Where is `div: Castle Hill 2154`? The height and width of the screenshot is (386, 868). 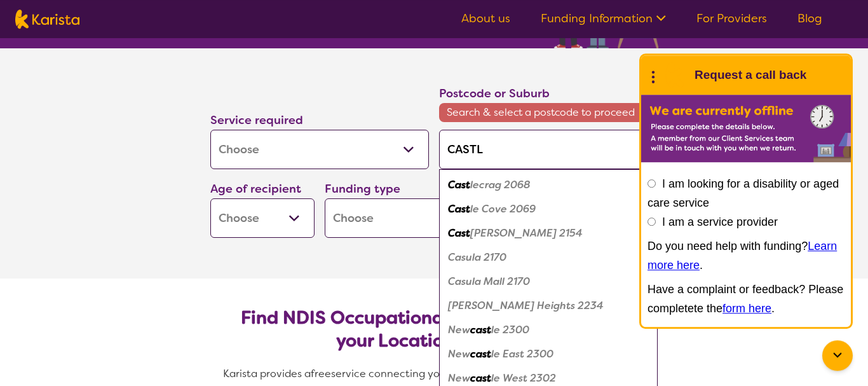 div: Castle Hill 2154 is located at coordinates (549, 234).